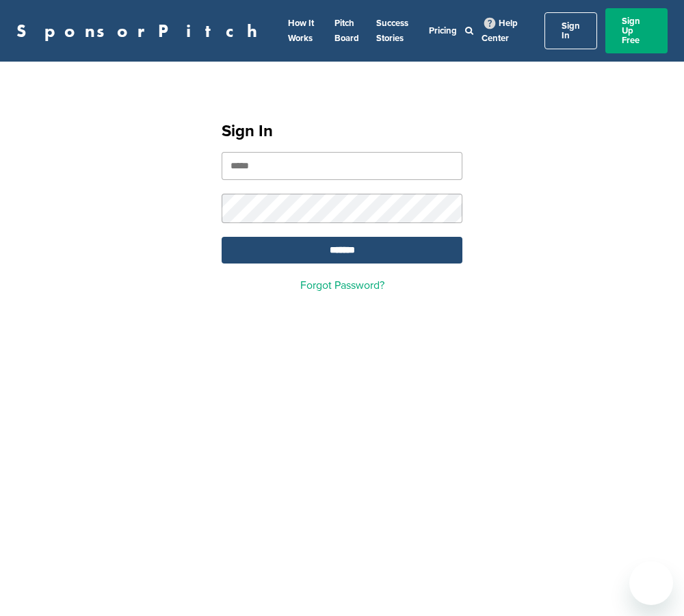  What do you see at coordinates (301, 30) in the screenshot?
I see `a: How It Works` at bounding box center [301, 30].